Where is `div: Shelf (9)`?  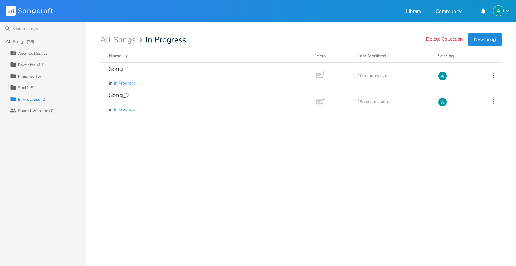
div: Shelf (9) is located at coordinates (26, 88).